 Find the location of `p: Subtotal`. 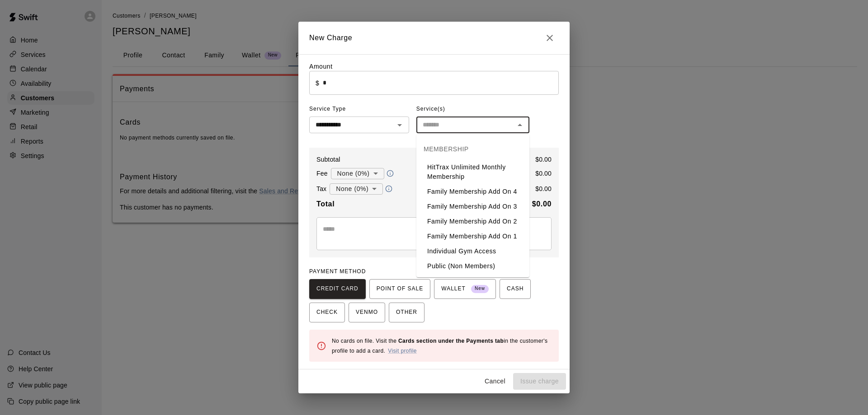

p: Subtotal is located at coordinates (328, 160).